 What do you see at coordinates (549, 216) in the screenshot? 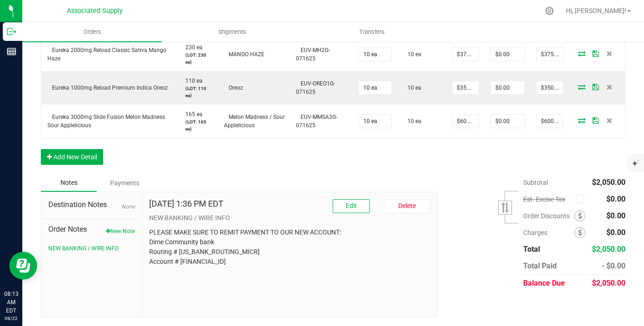
I see `span: Order Discounts` at bounding box center [549, 216].